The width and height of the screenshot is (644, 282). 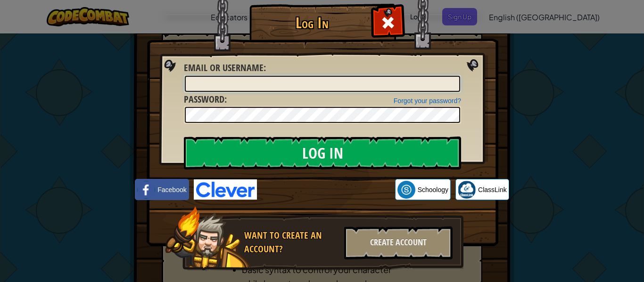 What do you see at coordinates (225, 189) in the screenshot?
I see `img: clever-logo-blue.png` at bounding box center [225, 189].